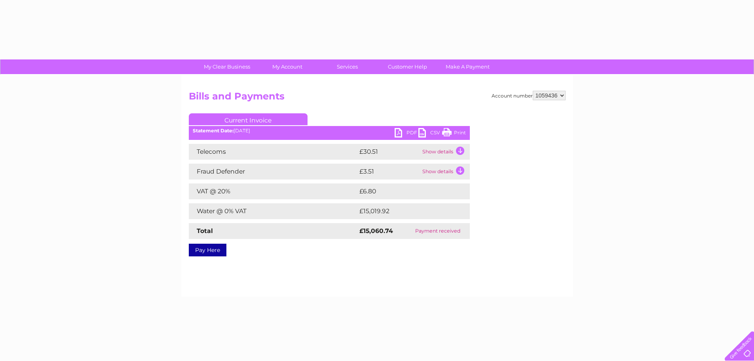  What do you see at coordinates (273, 191) in the screenshot?
I see `td: VAT @ 20%` at bounding box center [273, 191].